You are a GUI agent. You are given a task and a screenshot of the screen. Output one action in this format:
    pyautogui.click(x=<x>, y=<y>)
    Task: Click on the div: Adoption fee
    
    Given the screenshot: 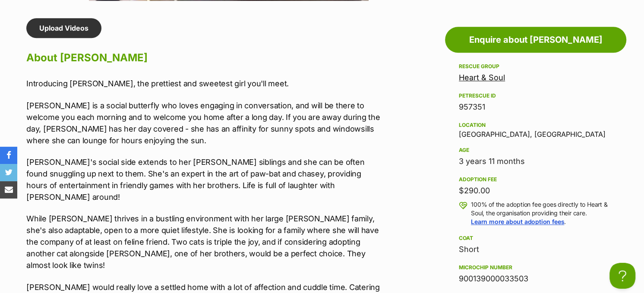 What is the action you would take?
    pyautogui.click(x=536, y=179)
    